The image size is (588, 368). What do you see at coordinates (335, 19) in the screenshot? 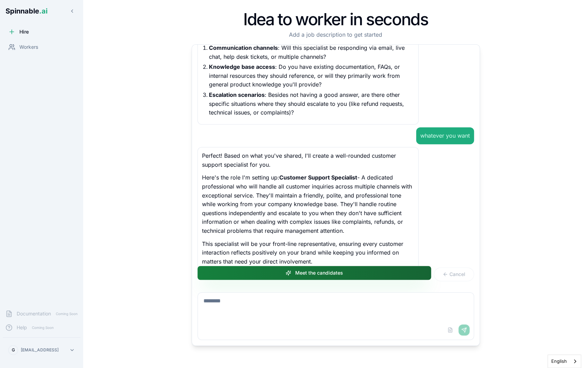
I see `h1: Idea to worker in seconds` at bounding box center [335, 19].